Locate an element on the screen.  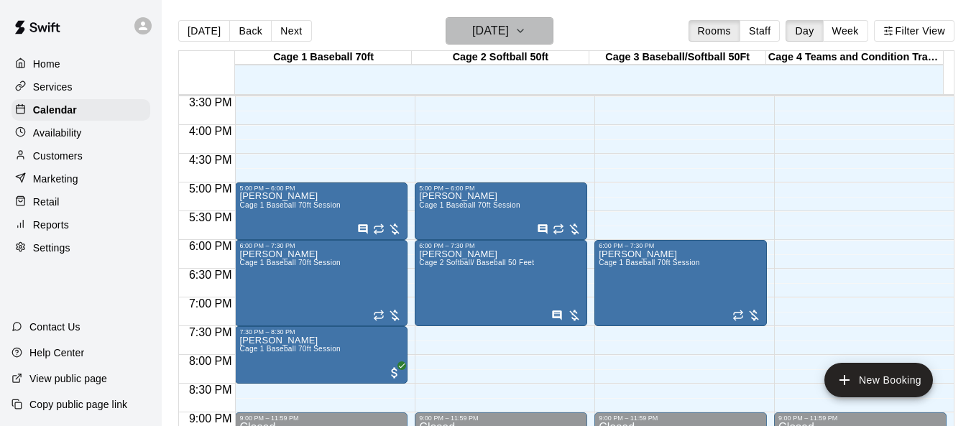
a: Reports is located at coordinates (81, 225).